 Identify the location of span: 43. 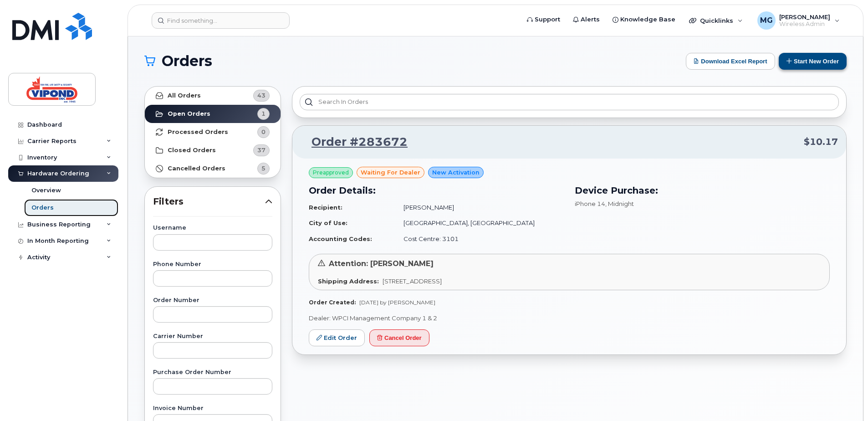
(262, 95).